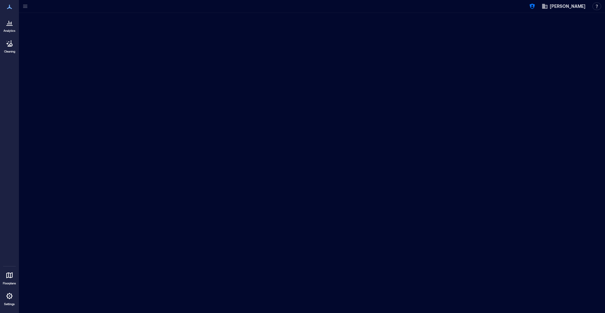 Image resolution: width=605 pixels, height=313 pixels. Describe the element at coordinates (9, 52) in the screenshot. I see `p: Cleaning` at that location.